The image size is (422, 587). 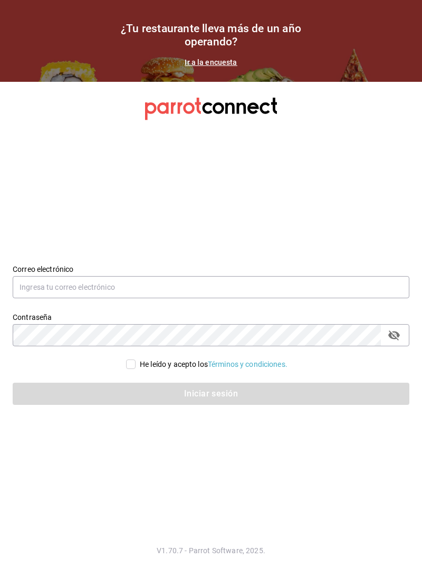 What do you see at coordinates (211, 551) in the screenshot?
I see `p: V1.70.7 - Parrot Software, 2025.` at bounding box center [211, 551].